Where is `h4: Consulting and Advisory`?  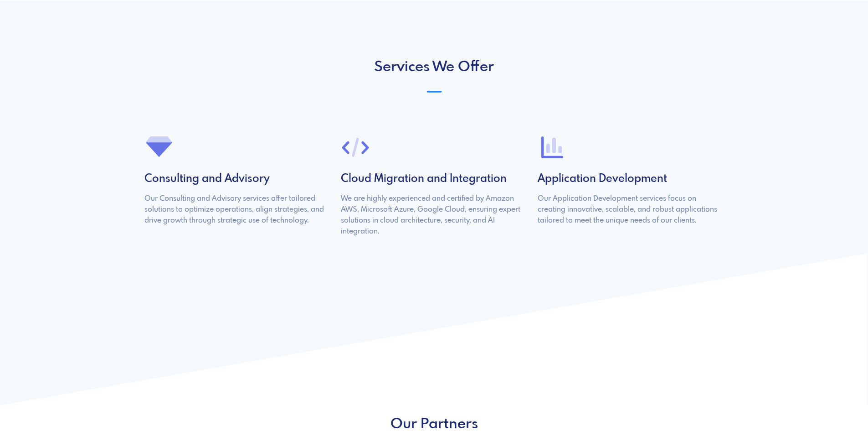
h4: Consulting and Advisory is located at coordinates (237, 180).